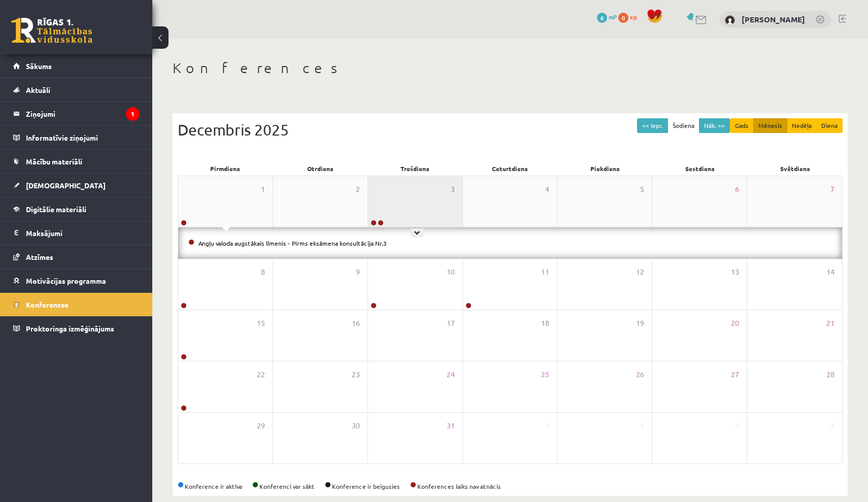 This screenshot has width=868, height=502. What do you see at coordinates (76, 329) in the screenshot?
I see `a: Proktoringa izmēģinājums` at bounding box center [76, 329].